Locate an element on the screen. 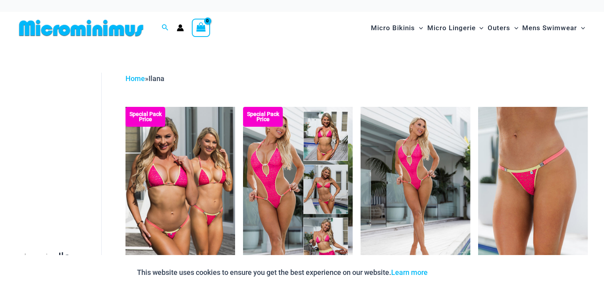  a: Learn more is located at coordinates (410, 272).